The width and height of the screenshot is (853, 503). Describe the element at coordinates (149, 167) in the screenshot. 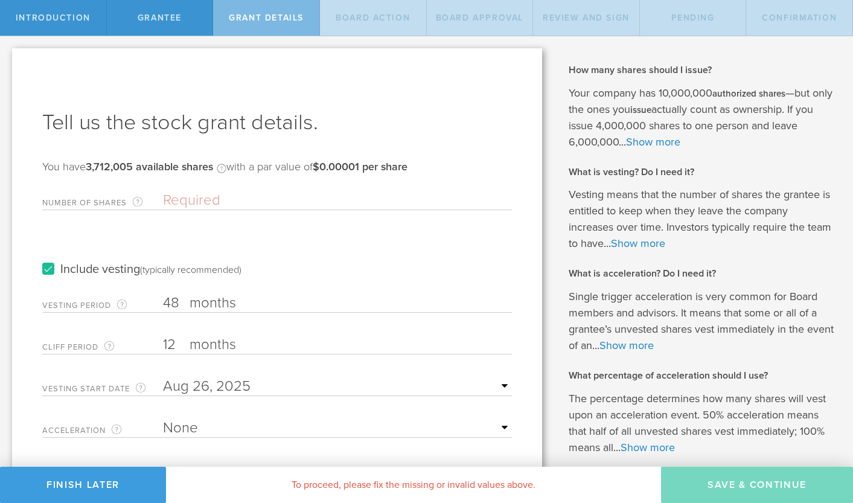

I see `b: 3,712,005 available shares` at that location.